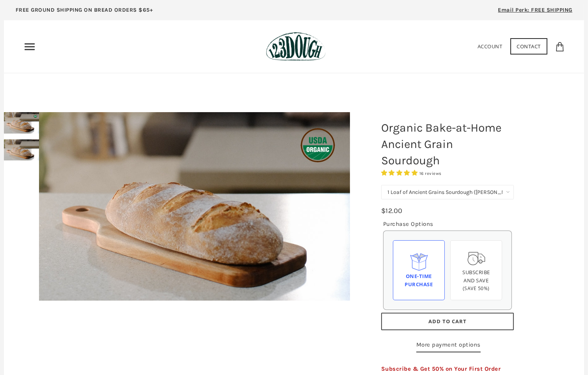 The width and height of the screenshot is (588, 375). Describe the element at coordinates (448, 346) in the screenshot. I see `a: More payment options` at that location.